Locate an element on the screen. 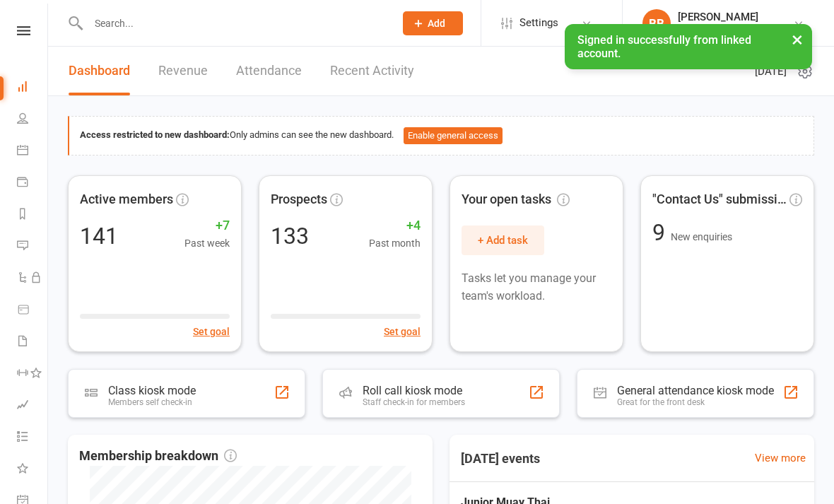 Image resolution: width=834 pixels, height=504 pixels. span: 9 is located at coordinates (662, 233).